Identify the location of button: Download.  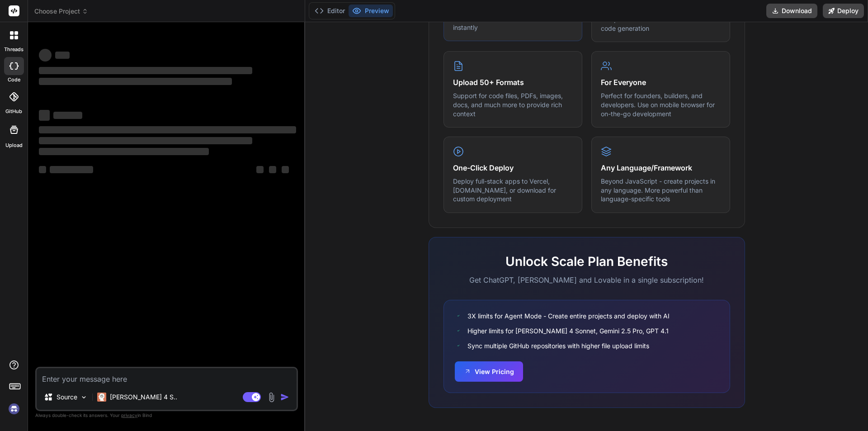
(792, 11).